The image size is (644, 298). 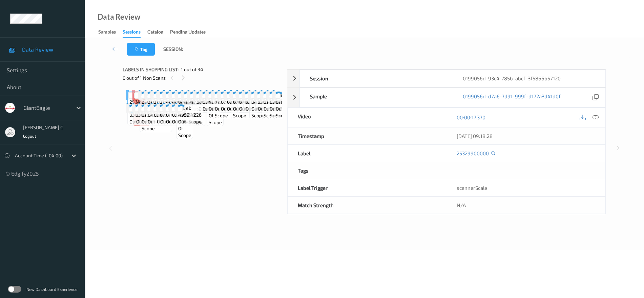 I want to click on div: Session, so click(x=376, y=78).